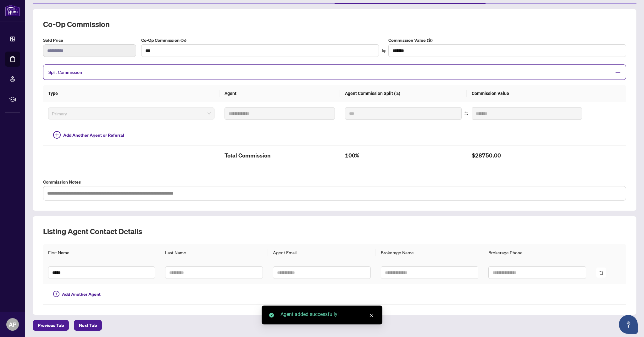  I want to click on span: delete, so click(601, 273).